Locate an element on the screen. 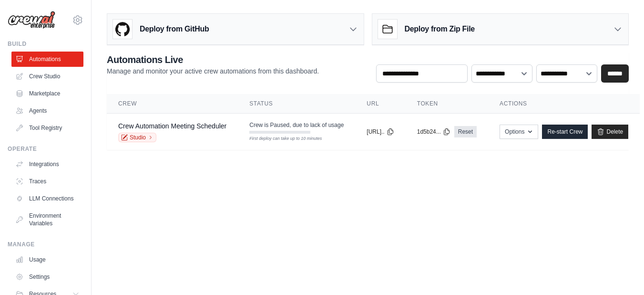  th: Actions is located at coordinates (564, 103).